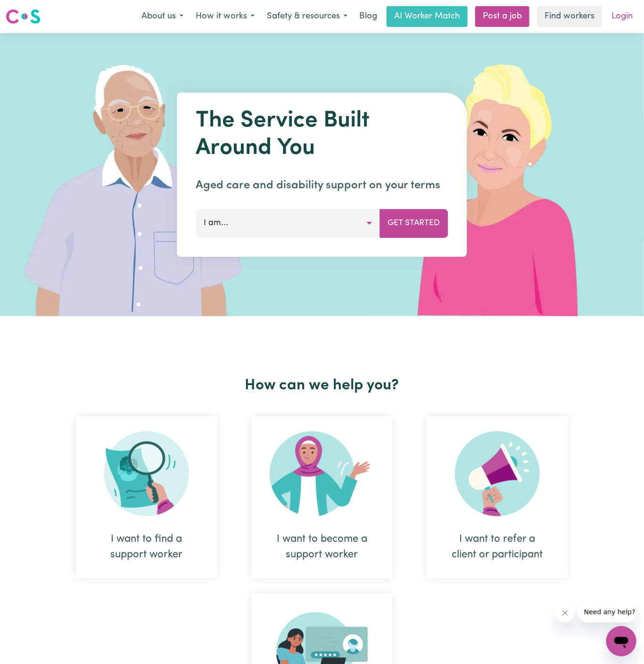 The width and height of the screenshot is (644, 664). I want to click on button: About us, so click(162, 16).